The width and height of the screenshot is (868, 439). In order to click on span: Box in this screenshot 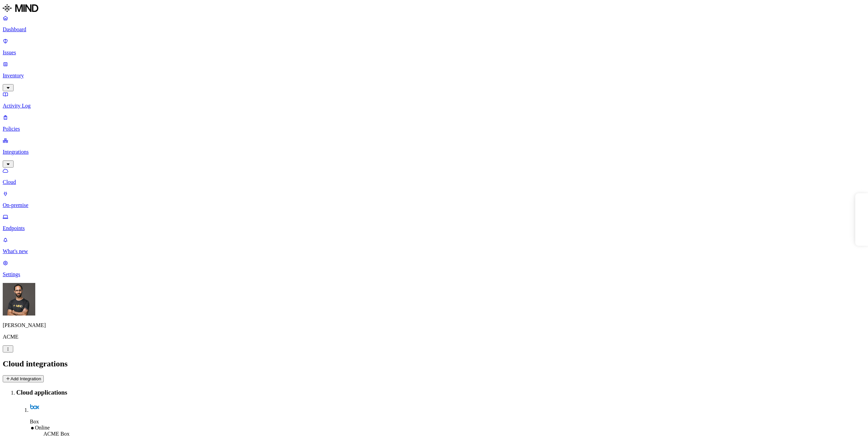, I will do `click(34, 421)`.